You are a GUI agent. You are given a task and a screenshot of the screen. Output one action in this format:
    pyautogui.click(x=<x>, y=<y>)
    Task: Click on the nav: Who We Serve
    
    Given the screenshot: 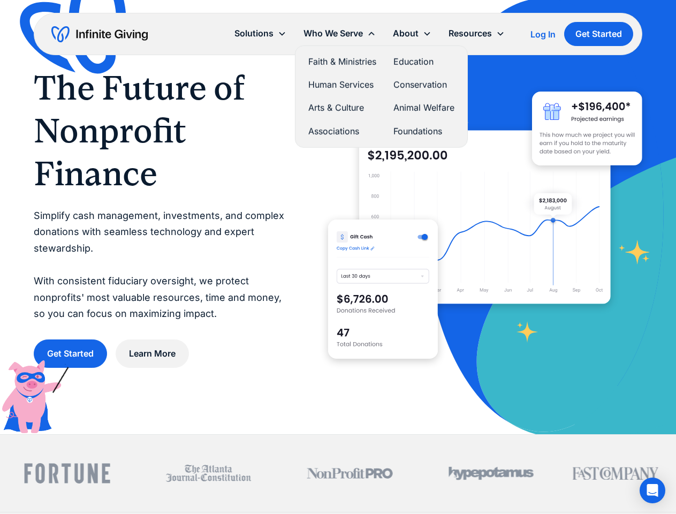 What is the action you would take?
    pyautogui.click(x=381, y=96)
    